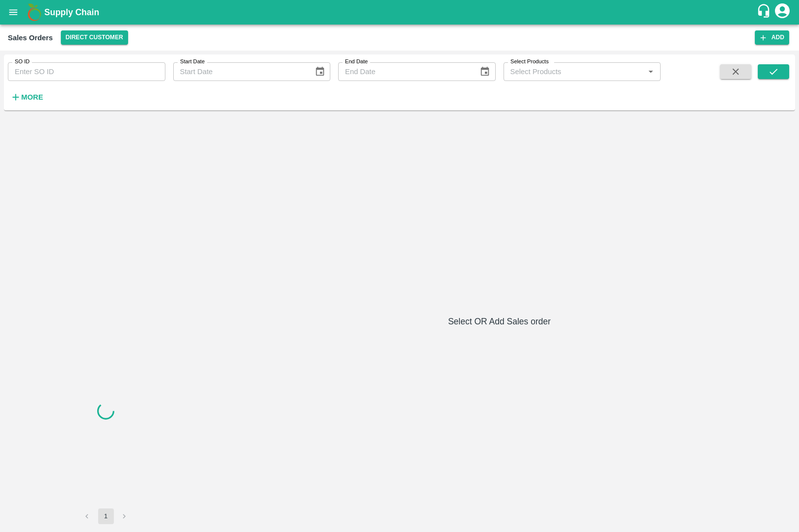 This screenshot has width=799, height=532. What do you see at coordinates (772, 37) in the screenshot?
I see `button: Add` at bounding box center [772, 37].